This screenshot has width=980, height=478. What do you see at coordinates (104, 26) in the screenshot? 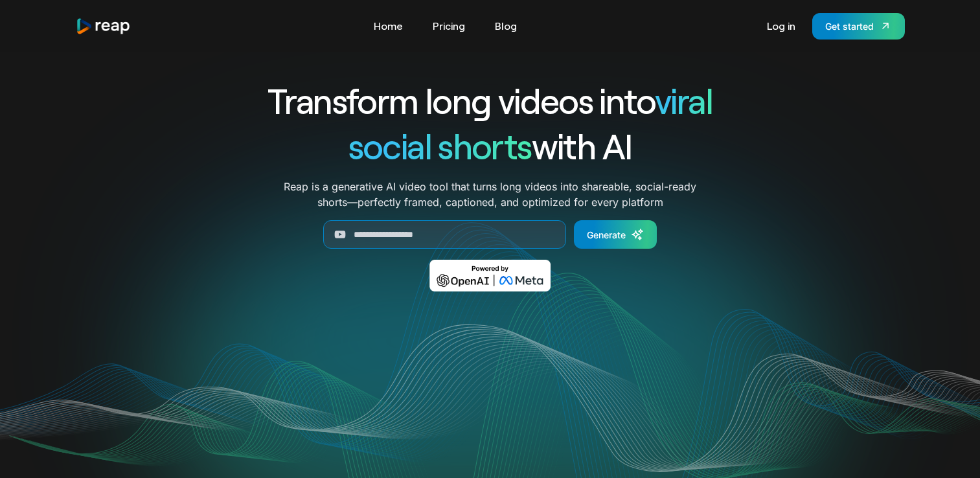
I see `img: reap logo` at bounding box center [104, 26].